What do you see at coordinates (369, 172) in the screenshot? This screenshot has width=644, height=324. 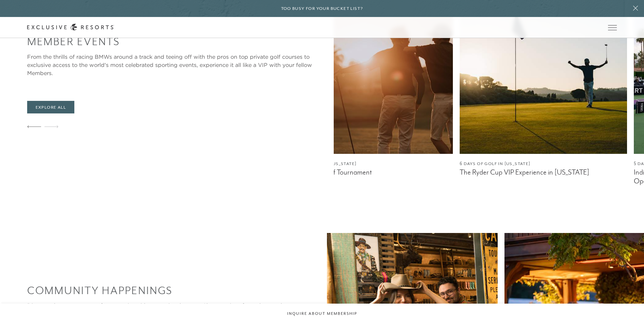 I see `figcaption: Parent-Child Golf Tournament` at bounding box center [369, 172].